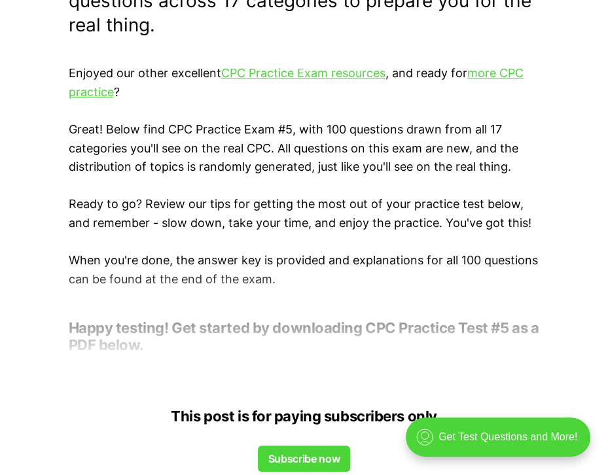  What do you see at coordinates (304, 416) in the screenshot?
I see `h4: This post is for paying subscribers only` at bounding box center [304, 416].